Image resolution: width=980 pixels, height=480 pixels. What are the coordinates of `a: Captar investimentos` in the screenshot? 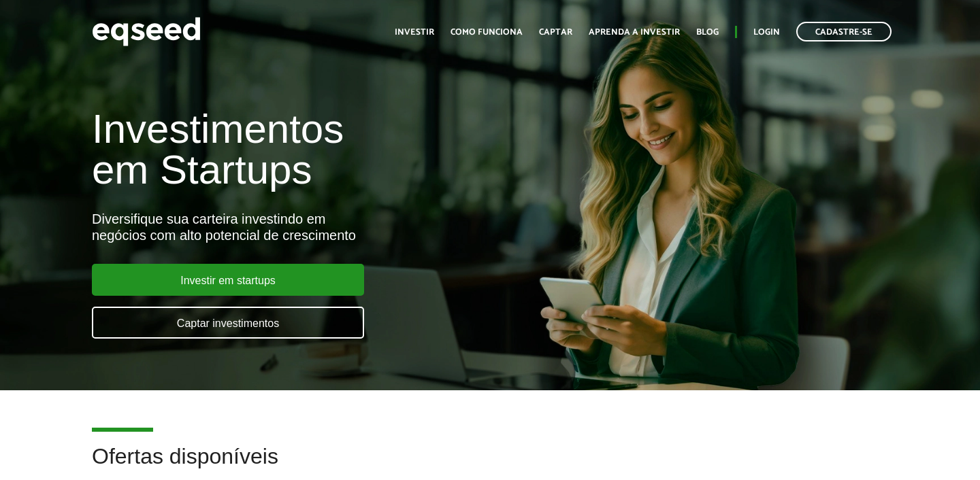 It's located at (228, 323).